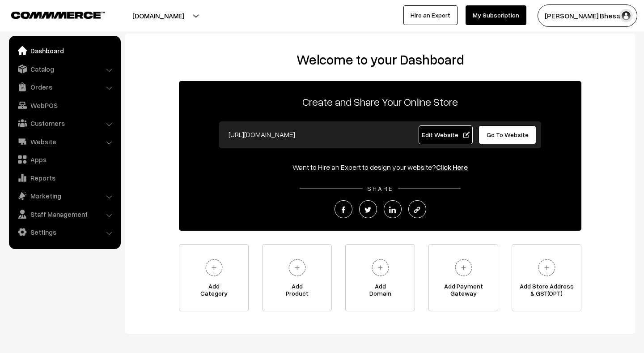 The image size is (644, 353). Describe the element at coordinates (496, 15) in the screenshot. I see `a: My Subscription` at that location.